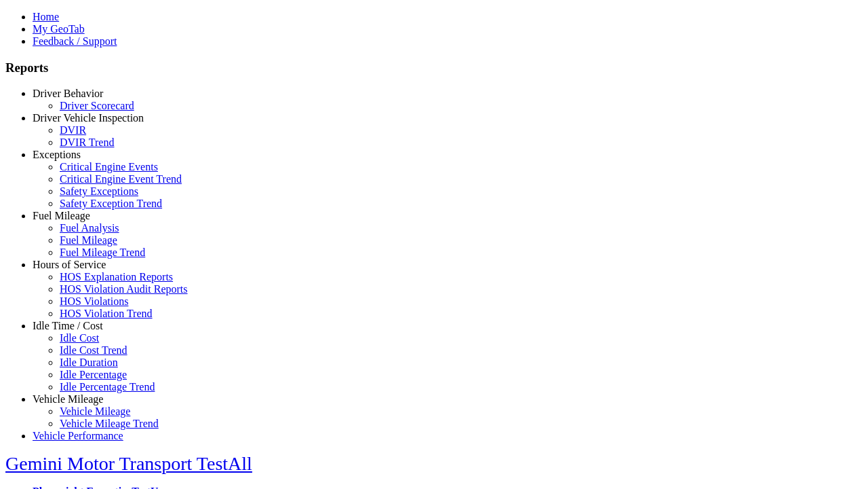 This screenshot has width=868, height=489. I want to click on a: Safety Exception Trend, so click(111, 203).